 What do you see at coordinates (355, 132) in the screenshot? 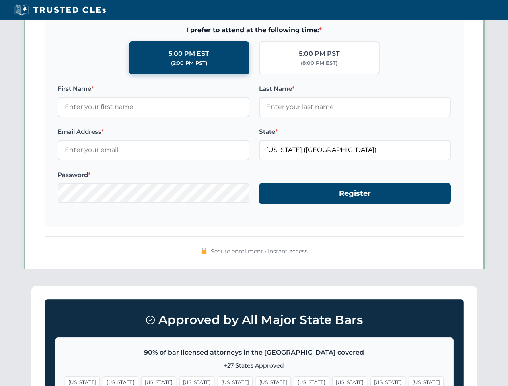
I see `label: State` at bounding box center [355, 132].